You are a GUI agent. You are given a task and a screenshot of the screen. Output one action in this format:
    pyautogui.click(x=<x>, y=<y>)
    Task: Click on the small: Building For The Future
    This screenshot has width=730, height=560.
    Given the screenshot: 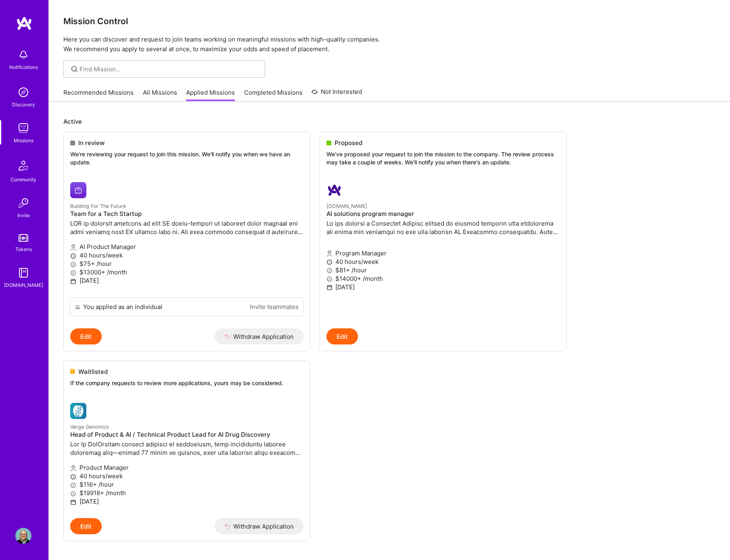 What is the action you would take?
    pyautogui.click(x=98, y=206)
    